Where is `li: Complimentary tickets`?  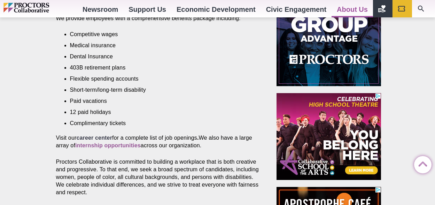 li: Complimentary tickets is located at coordinates (160, 124).